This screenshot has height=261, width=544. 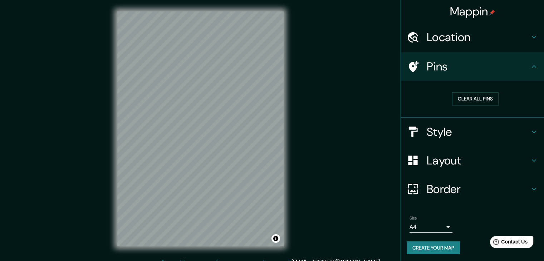 I want to click on h4: Border, so click(x=478, y=189).